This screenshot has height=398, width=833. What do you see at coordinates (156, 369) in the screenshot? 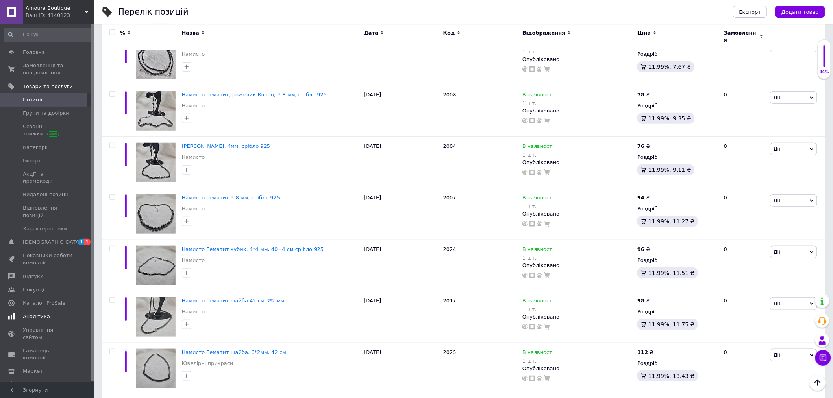
I see `img: Намисто Гематит шайба, 6*2мм, 42 см` at bounding box center [156, 369].